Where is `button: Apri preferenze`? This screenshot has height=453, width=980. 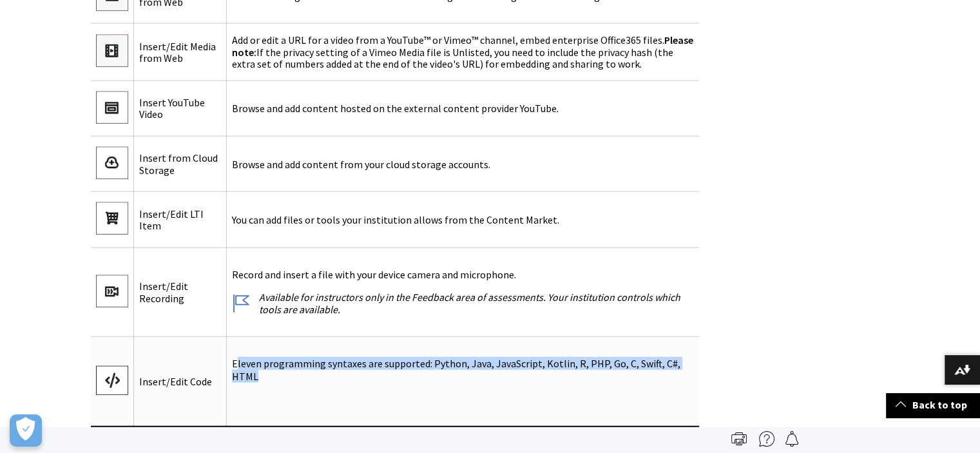
button: Apri preferenze is located at coordinates (26, 431).